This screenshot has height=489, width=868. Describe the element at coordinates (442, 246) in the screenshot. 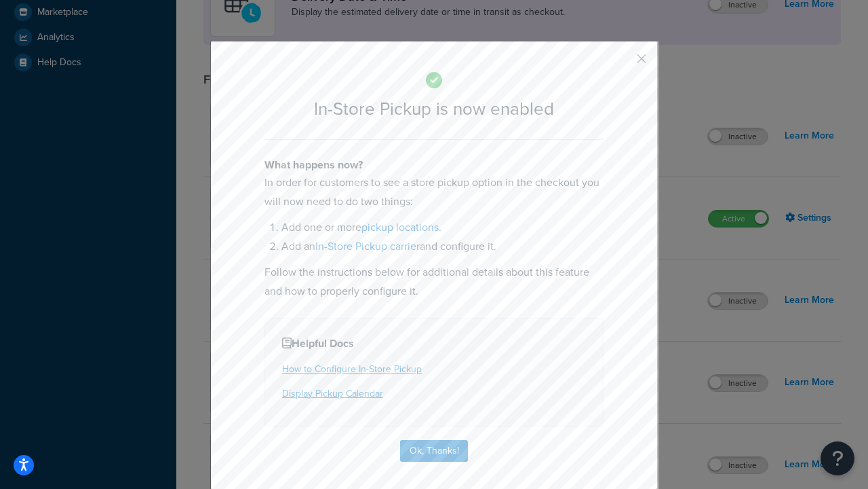

I see `li: Add an and configure it.` at that location.